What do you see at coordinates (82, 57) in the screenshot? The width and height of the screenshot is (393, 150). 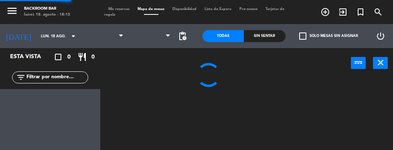 I see `i: restaurant` at bounding box center [82, 57].